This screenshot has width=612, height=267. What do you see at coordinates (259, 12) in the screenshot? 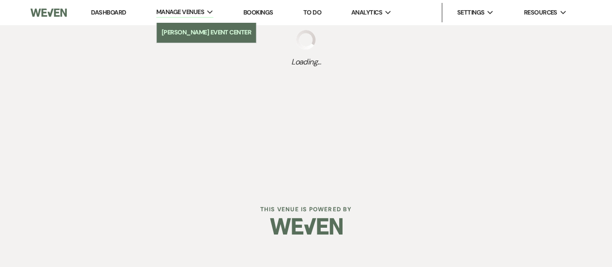
I see `a: Bookings` at bounding box center [259, 12].